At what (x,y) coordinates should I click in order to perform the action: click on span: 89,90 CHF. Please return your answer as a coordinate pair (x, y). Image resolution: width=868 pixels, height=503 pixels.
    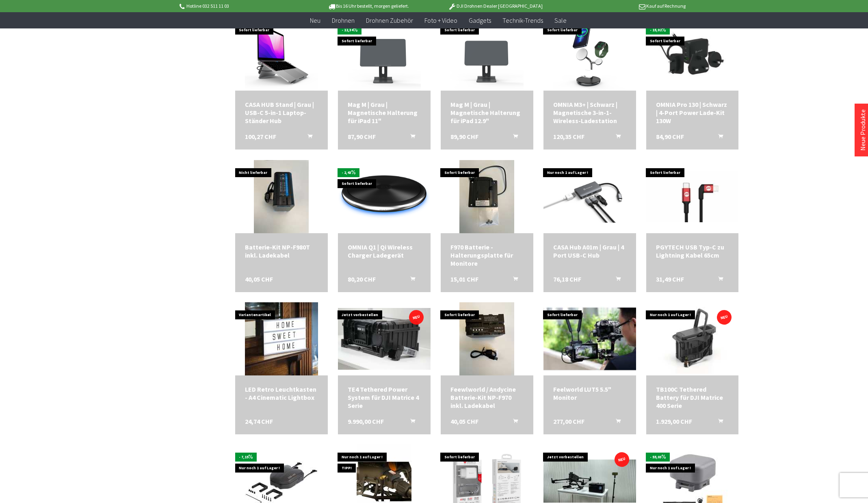
    Looking at the image, I should click on (464, 137).